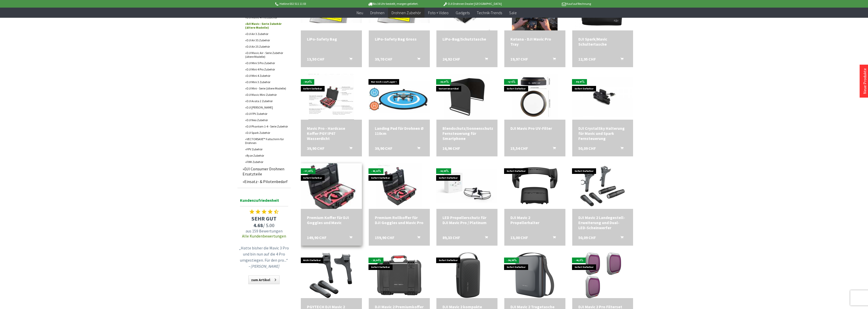 The width and height of the screenshot is (868, 309). What do you see at coordinates (331, 97) in the screenshot?
I see `img: Mavic Pro - Hardcase Koffer PGY IP67 Wasserdicht` at bounding box center [331, 97].